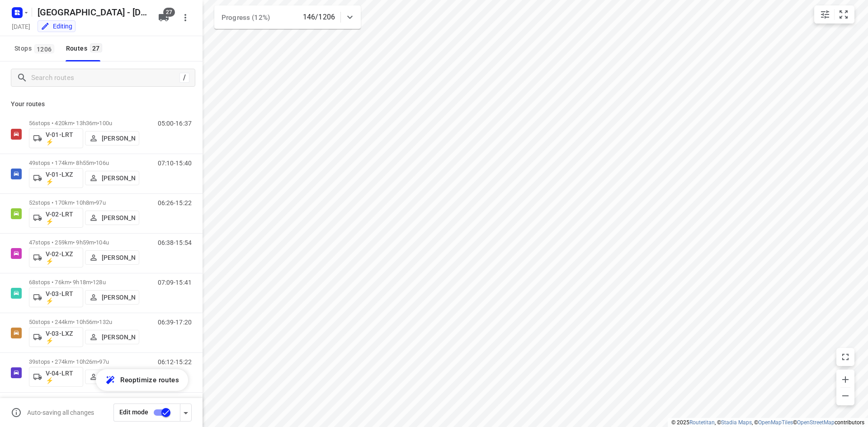 The height and width of the screenshot is (427, 868). I want to click on div: You are currently in edit mode., so click(56, 26).